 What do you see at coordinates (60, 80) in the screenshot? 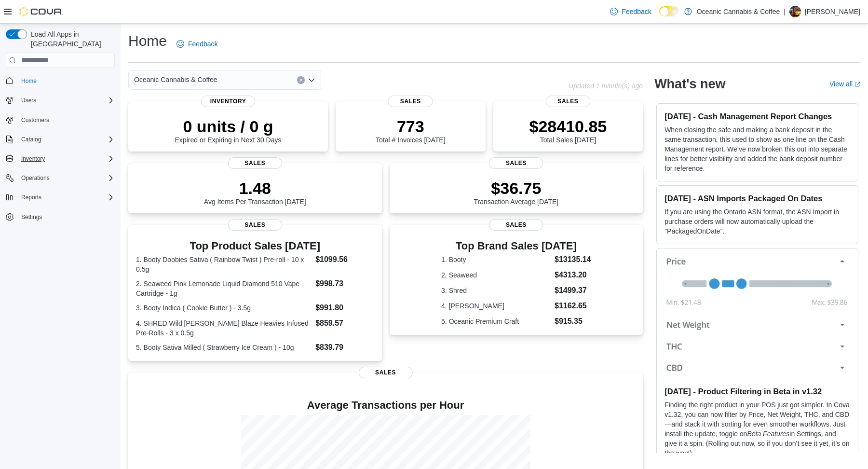
I see `button: Home` at bounding box center [60, 80].